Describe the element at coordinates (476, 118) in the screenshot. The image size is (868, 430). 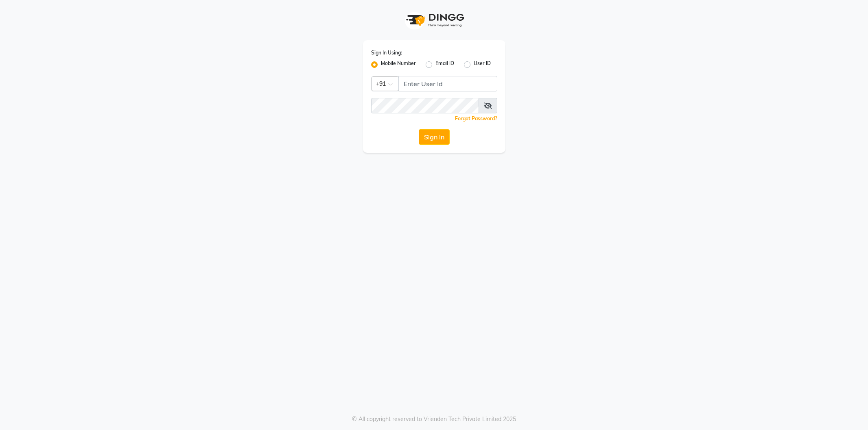
I see `a: Forgot Password?` at that location.